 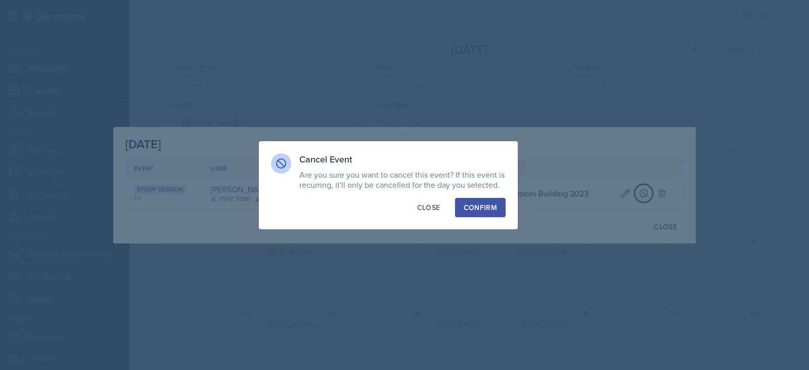 I want to click on button: Close, so click(x=429, y=207).